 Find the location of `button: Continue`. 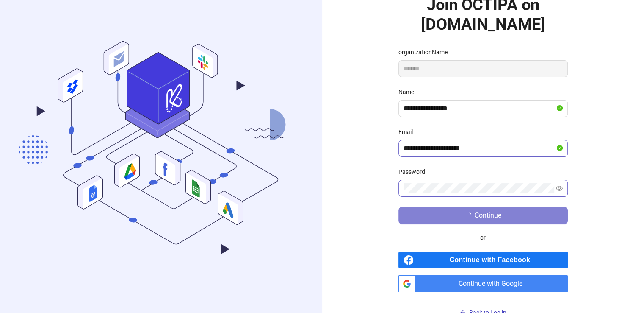

button: Continue is located at coordinates (483, 215).